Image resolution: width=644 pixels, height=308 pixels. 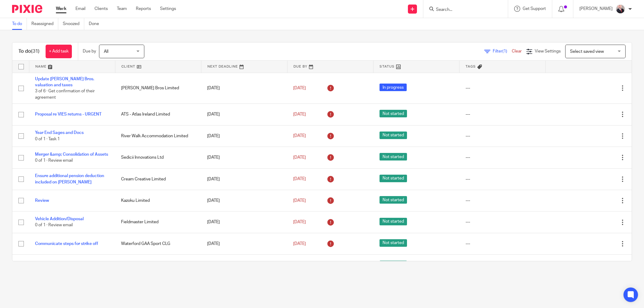 I want to click on td: Fieldmaster Limited, so click(x=158, y=222).